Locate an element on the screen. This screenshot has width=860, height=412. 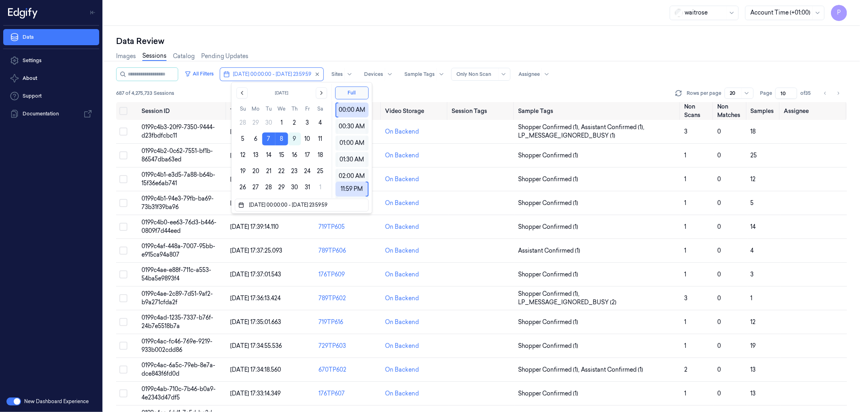
span: Assistant Confirmed (1) , is located at coordinates (613, 127).